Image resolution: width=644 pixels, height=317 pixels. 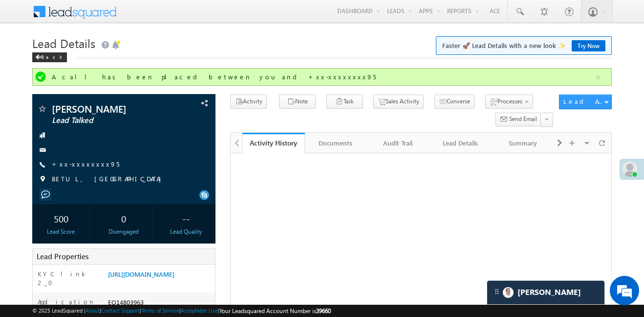 I want to click on button: Send Email, so click(x=519, y=120).